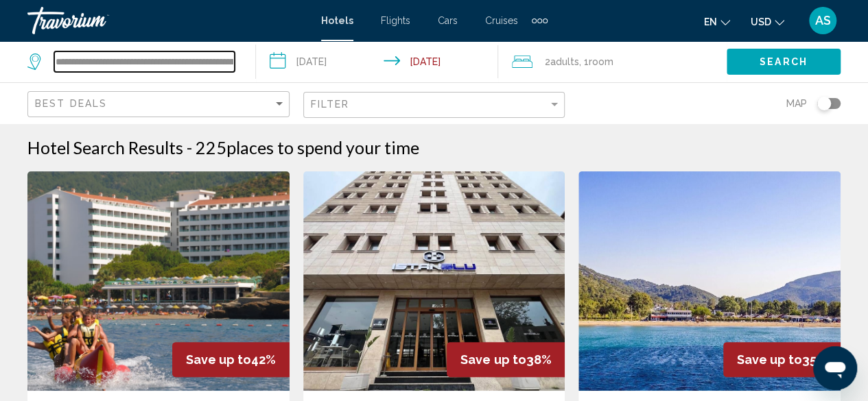 The height and width of the screenshot is (401, 868). Describe the element at coordinates (761, 22) in the screenshot. I see `span: USD` at that location.